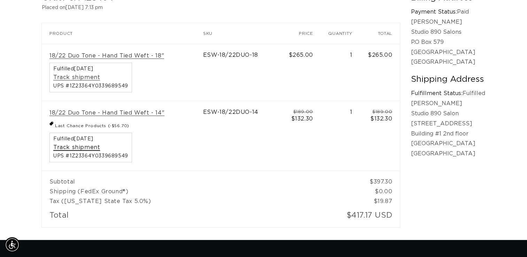 This screenshot has width=527, height=257. I want to click on li: Last Chance Products (-$56.70), so click(122, 125).